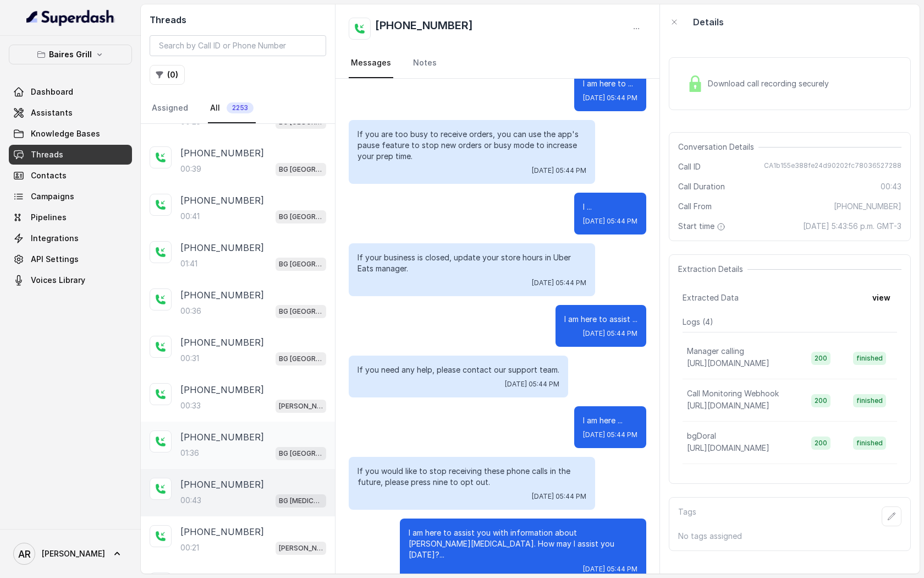  Describe the element at coordinates (190, 358) in the screenshot. I see `p: 00:31` at that location.